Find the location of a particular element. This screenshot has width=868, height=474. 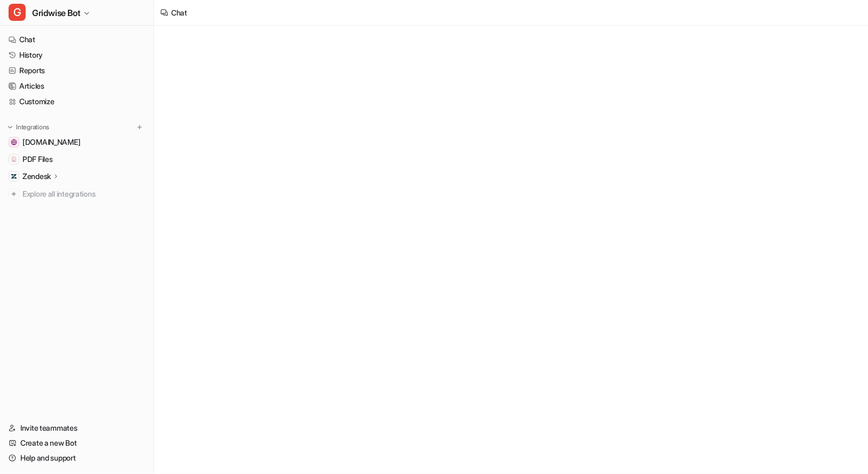

a: PDF FilesPDF Files is located at coordinates (77, 159).